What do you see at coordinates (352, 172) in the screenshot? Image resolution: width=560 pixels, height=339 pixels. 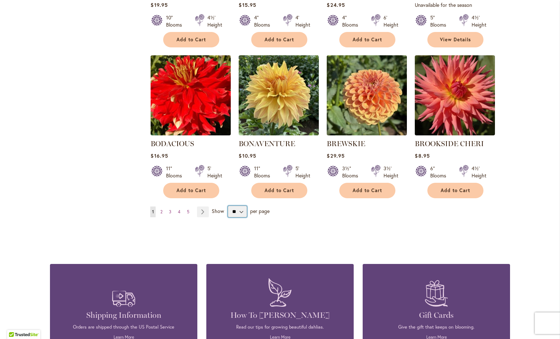 I see `div: 3½" Blooms` at bounding box center [352, 172].